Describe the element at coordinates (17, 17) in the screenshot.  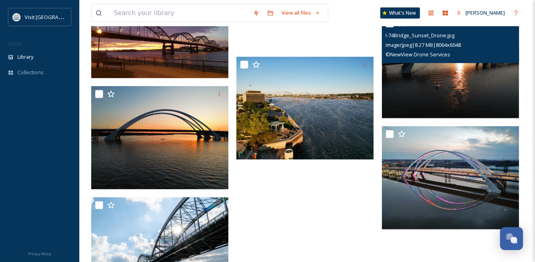
I see `img: QCCVB_VISIT_vert_logo_4c_tagline_122019.svg` at that location.